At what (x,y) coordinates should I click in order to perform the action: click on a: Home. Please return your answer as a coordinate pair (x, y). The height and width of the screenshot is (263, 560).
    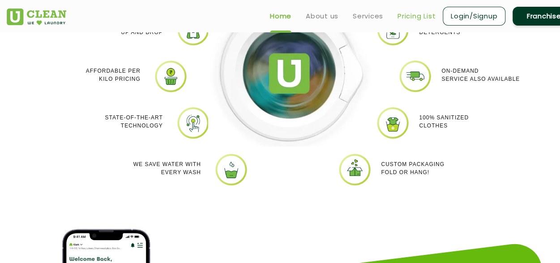
    Looking at the image, I should click on (281, 16).